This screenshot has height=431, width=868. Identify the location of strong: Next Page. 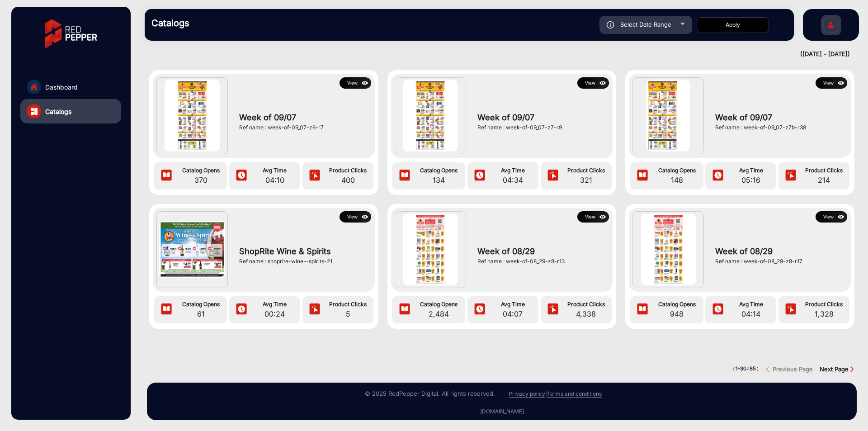
(834, 369).